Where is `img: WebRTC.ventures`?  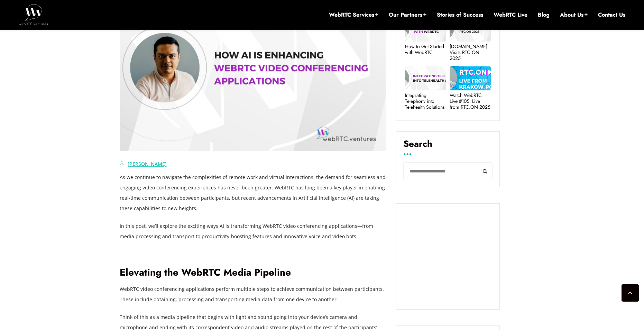
img: WebRTC.ventures is located at coordinates (33, 15).